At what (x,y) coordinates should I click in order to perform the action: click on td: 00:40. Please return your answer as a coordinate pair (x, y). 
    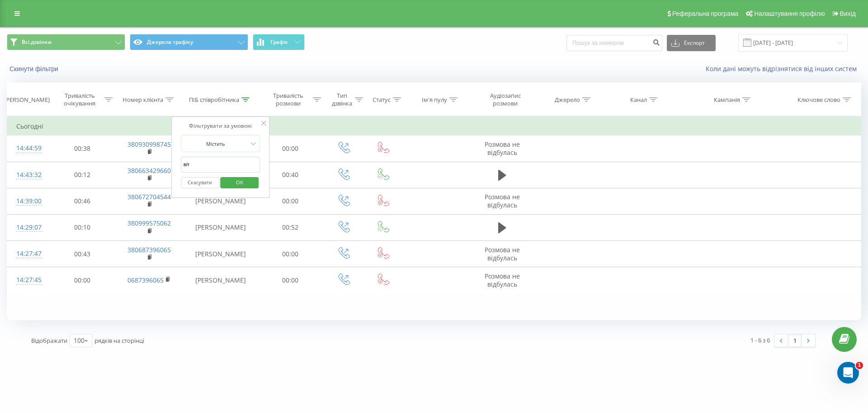
    Looking at the image, I should click on (291, 175).